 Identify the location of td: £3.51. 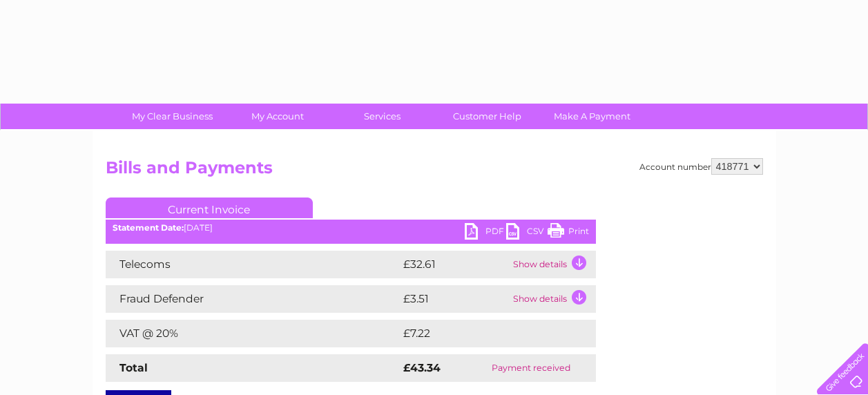
(454, 299).